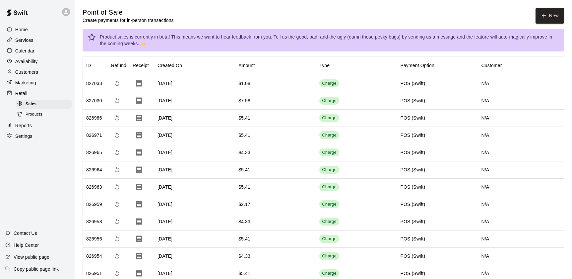  Describe the element at coordinates (25, 51) in the screenshot. I see `p: Calendar` at that location.